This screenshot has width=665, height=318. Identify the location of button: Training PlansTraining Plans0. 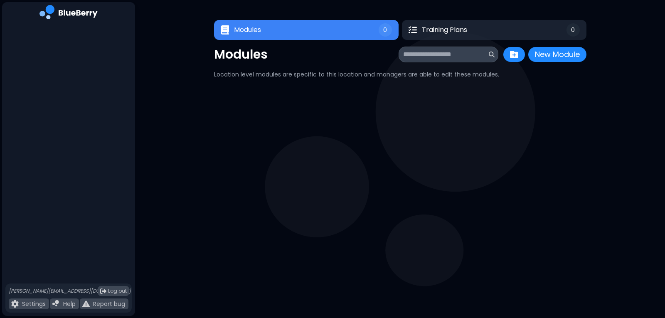
(494, 30).